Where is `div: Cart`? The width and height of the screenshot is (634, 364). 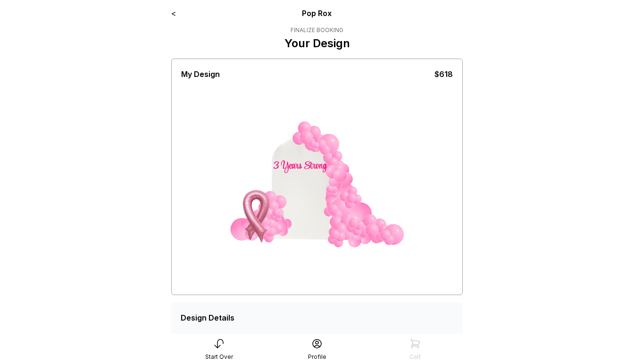
div: Cart is located at coordinates (415, 356).